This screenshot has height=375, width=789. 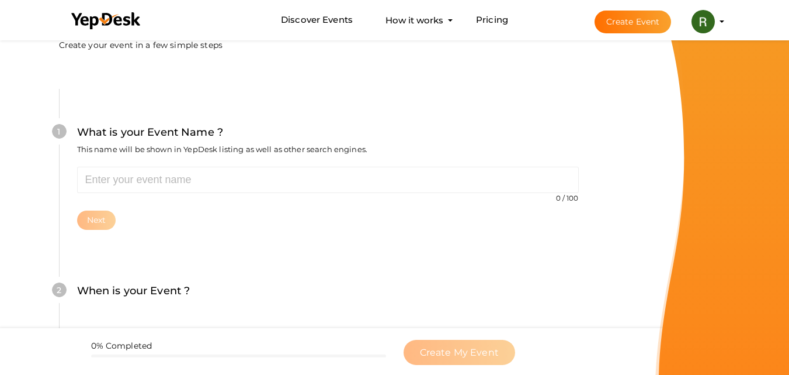 I want to click on a: Pricing, so click(x=492, y=20).